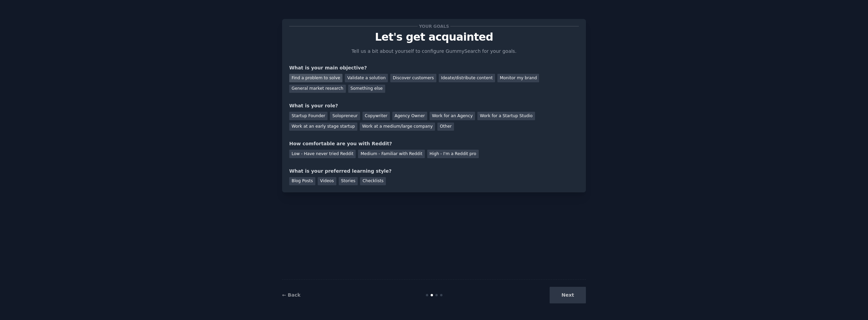 This screenshot has width=868, height=320. What do you see at coordinates (291, 295) in the screenshot?
I see `a: ← Back` at bounding box center [291, 295].